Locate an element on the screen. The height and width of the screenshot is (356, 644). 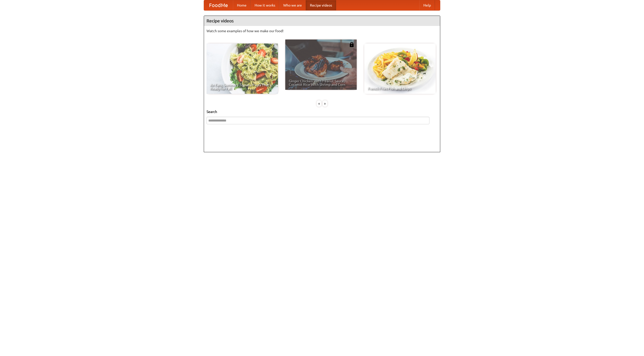
h5: Search is located at coordinates (322, 112).